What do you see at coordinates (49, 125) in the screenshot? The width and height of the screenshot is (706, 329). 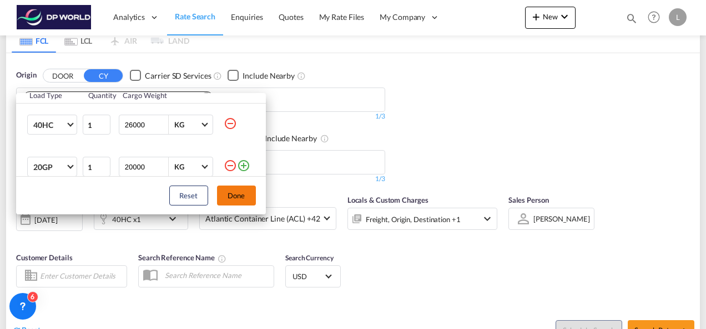 I see `span: 40HC` at bounding box center [49, 125].